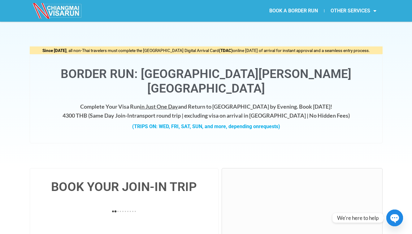 Image resolution: width=412 pixels, height=234 pixels. I want to click on span: in Just One Day, so click(159, 106).